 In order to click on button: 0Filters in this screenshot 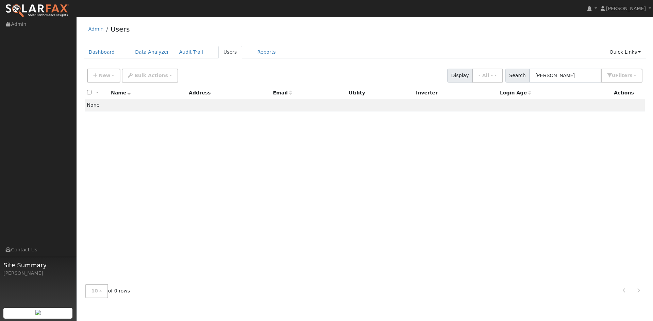, I will do `click(622, 76)`.